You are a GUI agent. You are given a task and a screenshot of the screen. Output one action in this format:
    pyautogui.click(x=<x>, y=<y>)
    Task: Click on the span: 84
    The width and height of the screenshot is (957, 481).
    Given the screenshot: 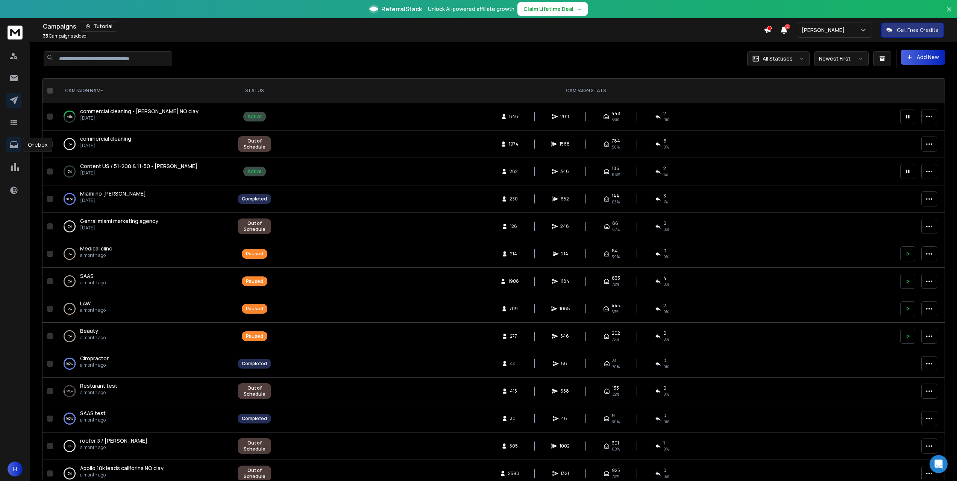 What is the action you would take?
    pyautogui.click(x=615, y=251)
    